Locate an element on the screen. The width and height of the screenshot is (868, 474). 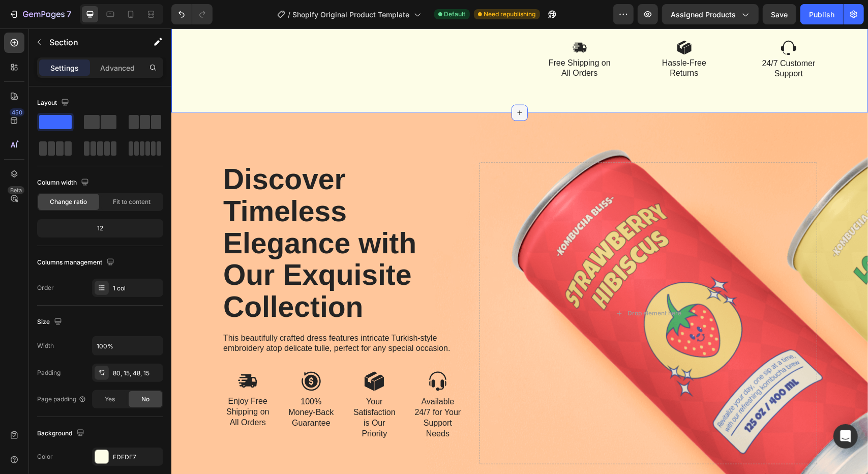
img: 432750572815254551-55e4a0fd-8097-43be-86e3-ee3bab9028b0.svg is located at coordinates (266, 353).